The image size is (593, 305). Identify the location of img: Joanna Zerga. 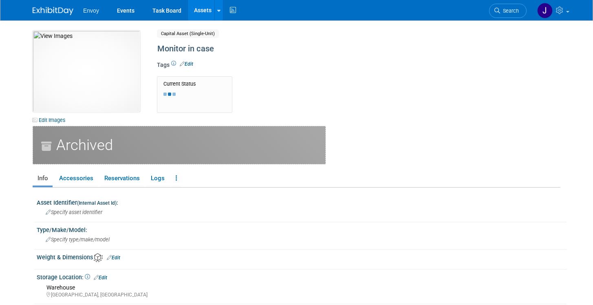
(545, 11).